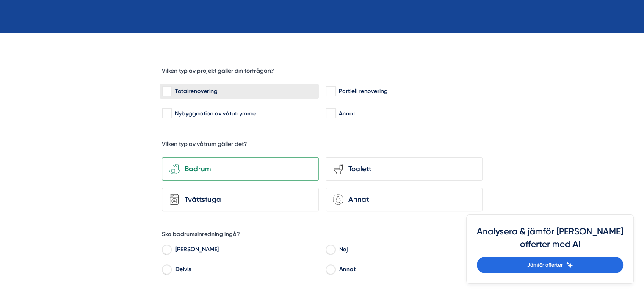  I want to click on label: Delvis, so click(245, 271).